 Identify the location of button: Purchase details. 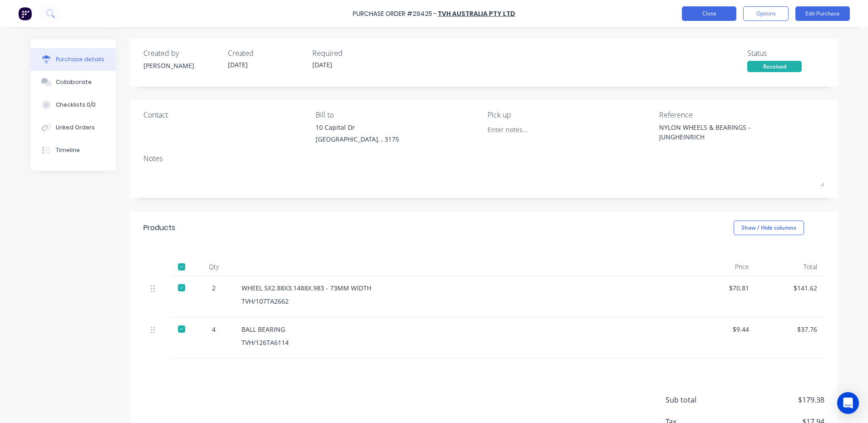
(73, 59).